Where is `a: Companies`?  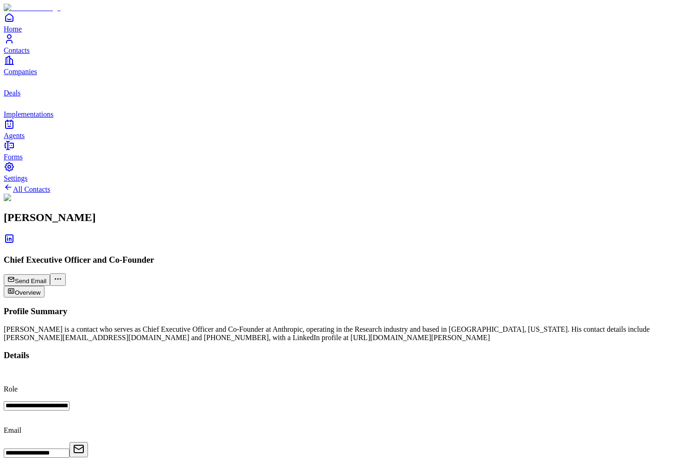 a: Companies is located at coordinates (345, 65).